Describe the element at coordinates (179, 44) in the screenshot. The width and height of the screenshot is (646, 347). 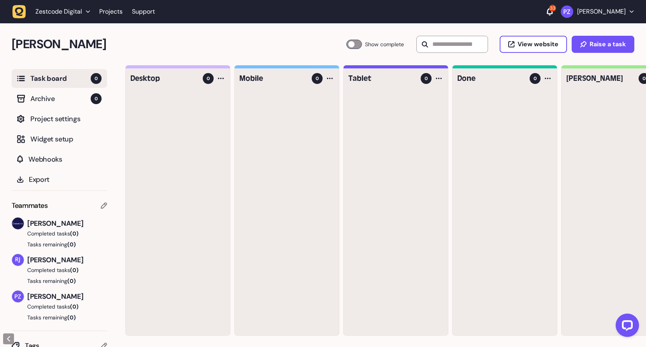
I see `h2: Penny Black` at that location.